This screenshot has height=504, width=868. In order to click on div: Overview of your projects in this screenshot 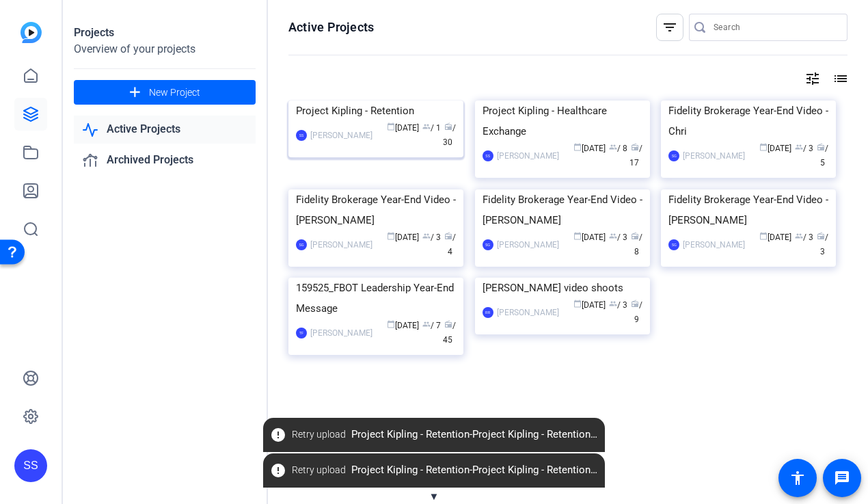, I will do `click(165, 49)`.